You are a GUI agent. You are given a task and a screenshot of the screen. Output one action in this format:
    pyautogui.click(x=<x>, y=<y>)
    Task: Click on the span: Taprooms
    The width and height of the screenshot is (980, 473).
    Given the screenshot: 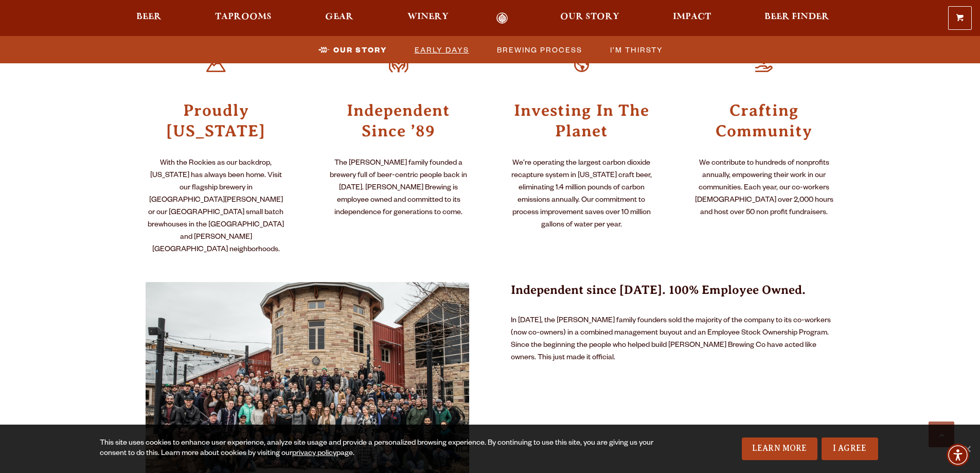 What is the action you would take?
    pyautogui.click(x=243, y=17)
    